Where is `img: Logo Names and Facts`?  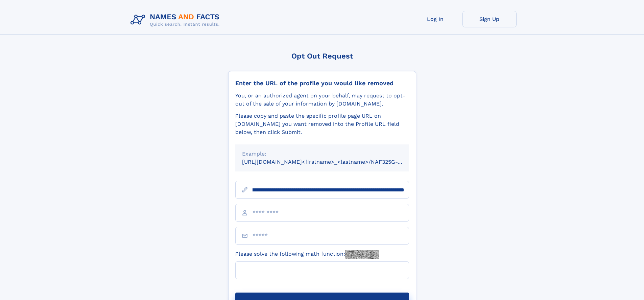 img: Logo Names and Facts is located at coordinates (176, 20).